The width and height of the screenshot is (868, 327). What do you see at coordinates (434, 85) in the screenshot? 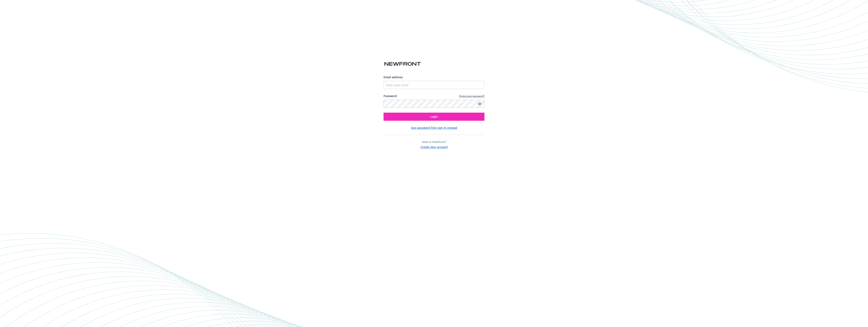
I see `input: Enter your email` at bounding box center [434, 85].